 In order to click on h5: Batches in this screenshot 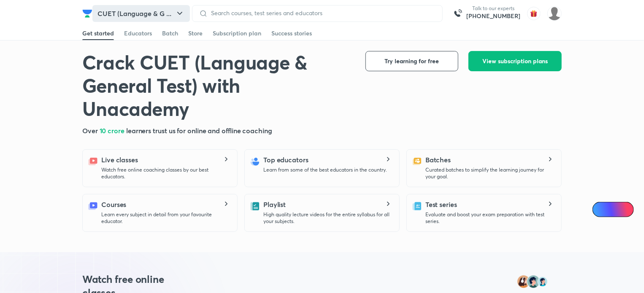, I will do `click(438, 160)`.